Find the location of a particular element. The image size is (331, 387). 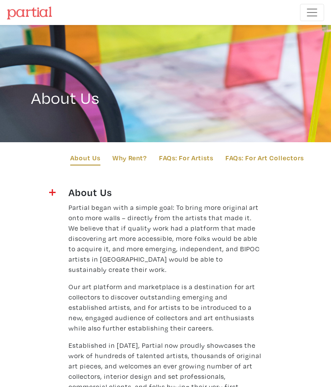

a: About Us is located at coordinates (85, 159).